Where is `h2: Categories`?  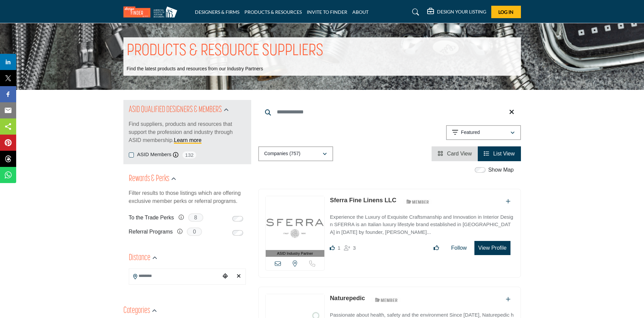 h2: Categories is located at coordinates (137, 311).